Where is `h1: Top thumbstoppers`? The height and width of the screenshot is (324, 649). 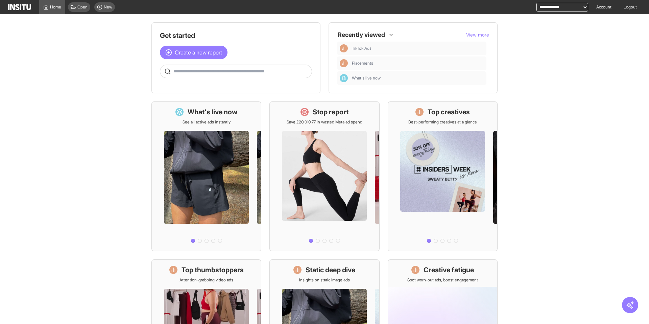
h1: Top thumbstoppers is located at coordinates (213, 270).